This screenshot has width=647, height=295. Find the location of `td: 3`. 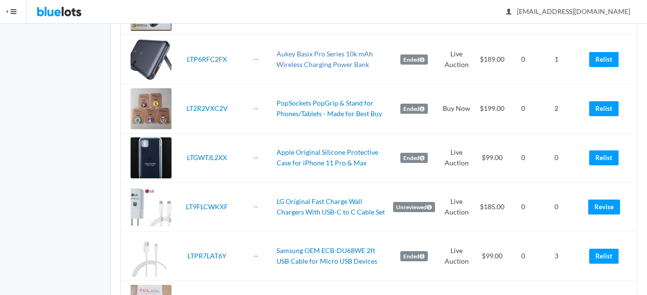

td: 3 is located at coordinates (556, 256).